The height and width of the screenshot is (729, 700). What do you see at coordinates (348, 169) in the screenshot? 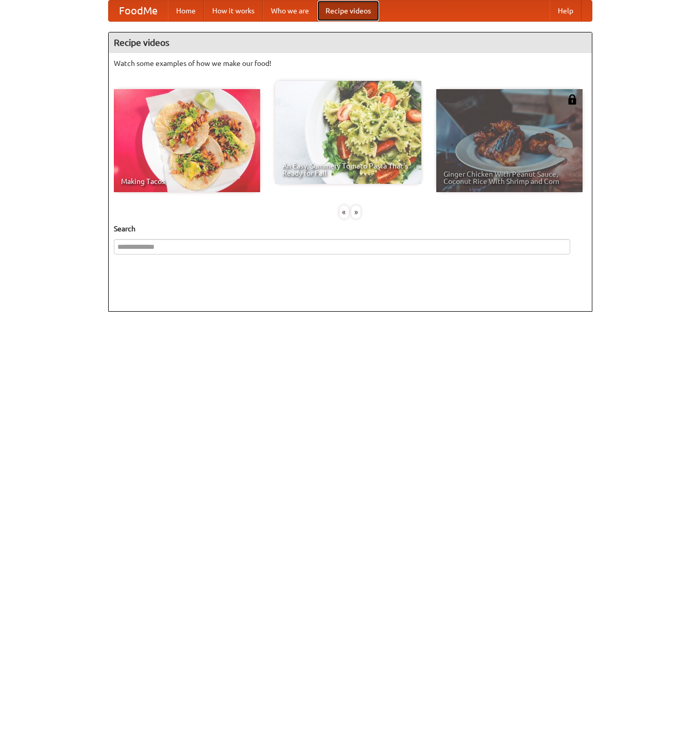
I see `span: An Easy, Summery Tomato Pasta That's Ready for Fall` at bounding box center [348, 169].